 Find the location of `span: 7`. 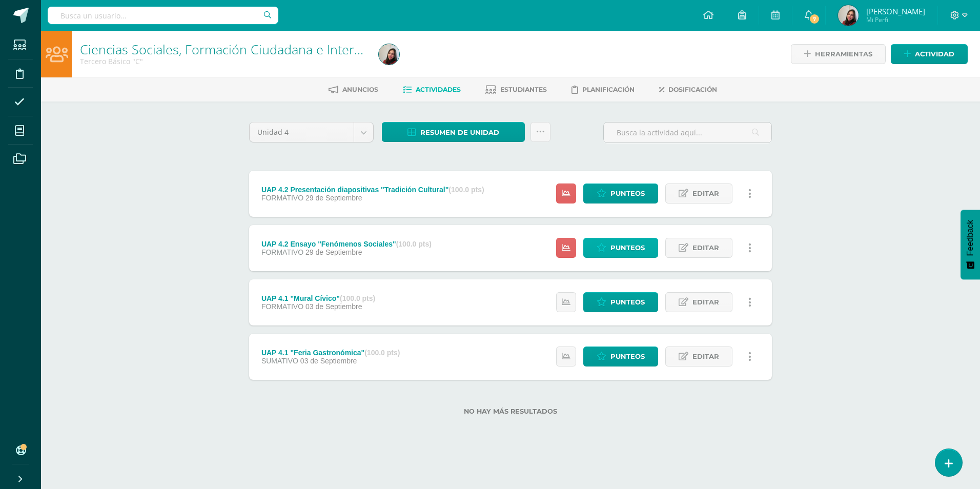

span: 7 is located at coordinates (814, 19).